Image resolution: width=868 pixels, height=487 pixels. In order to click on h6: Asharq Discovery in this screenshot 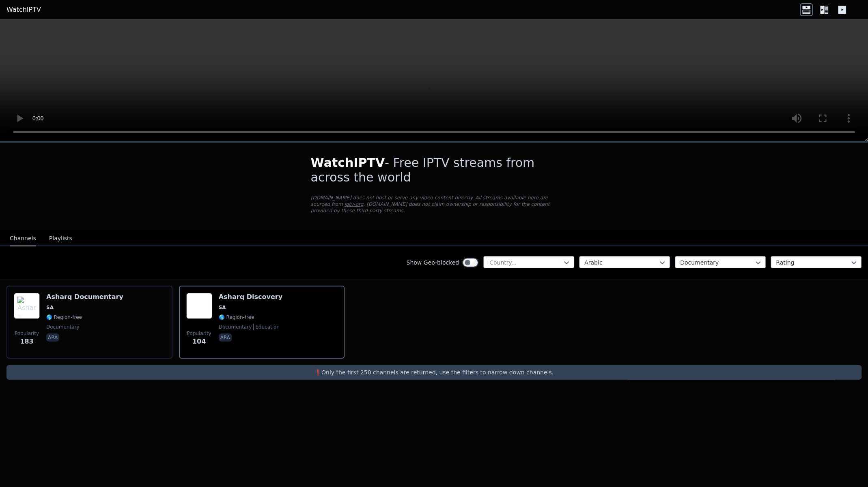, I will do `click(251, 297)`.